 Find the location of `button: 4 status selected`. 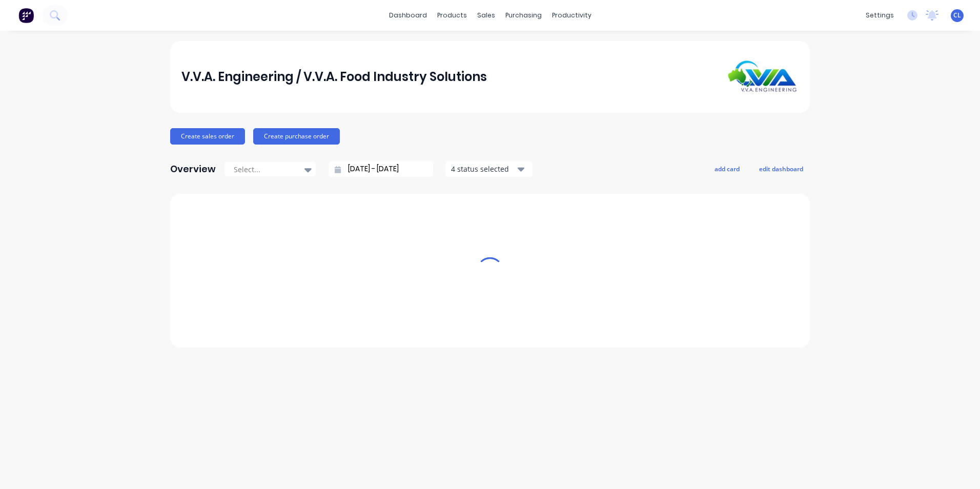

button: 4 status selected is located at coordinates (489, 169).